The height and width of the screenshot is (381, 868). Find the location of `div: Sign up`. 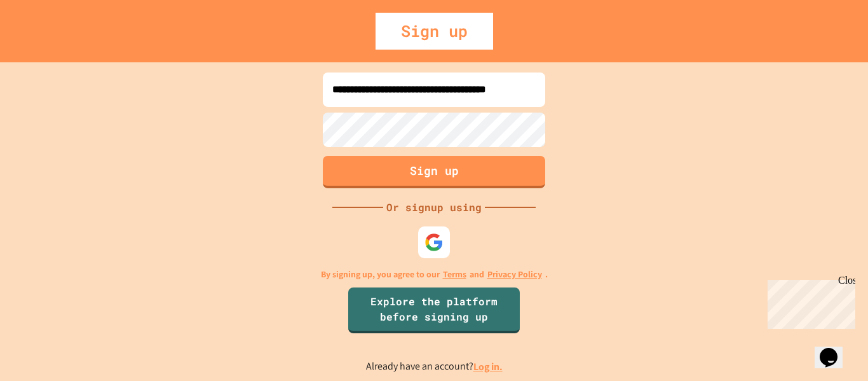

div: Sign up is located at coordinates (434, 31).